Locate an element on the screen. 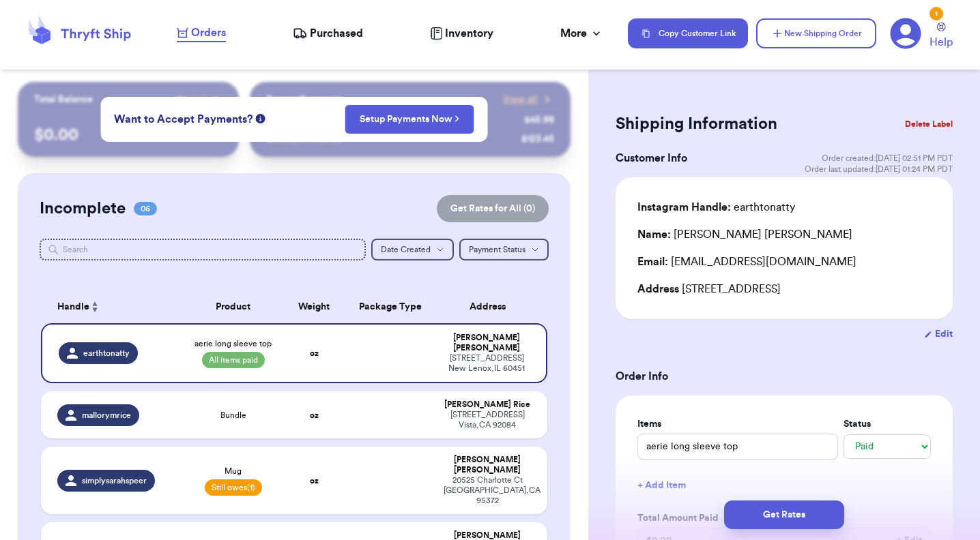 This screenshot has width=980, height=540. a: View all is located at coordinates (528, 99).